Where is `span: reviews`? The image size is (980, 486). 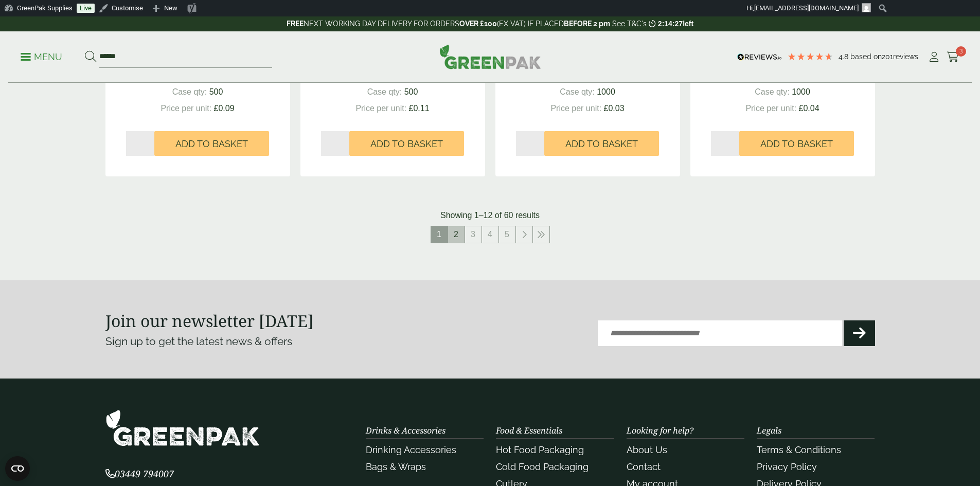 span: reviews is located at coordinates (905, 56).